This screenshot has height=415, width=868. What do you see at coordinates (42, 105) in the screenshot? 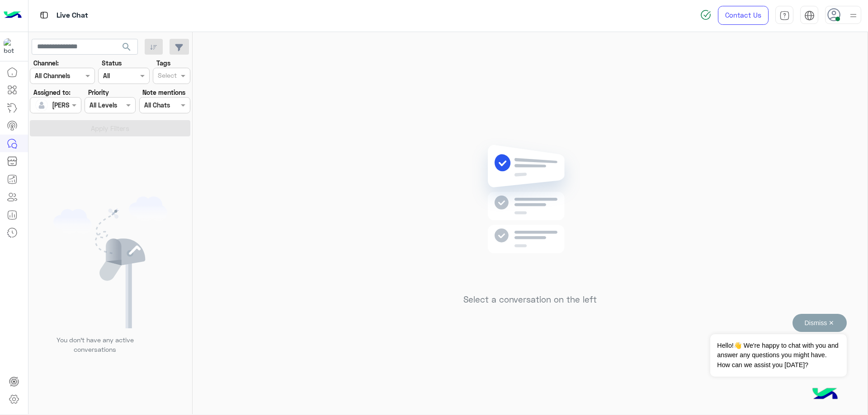
I see `img: defaultAdmin.png` at bounding box center [42, 105].